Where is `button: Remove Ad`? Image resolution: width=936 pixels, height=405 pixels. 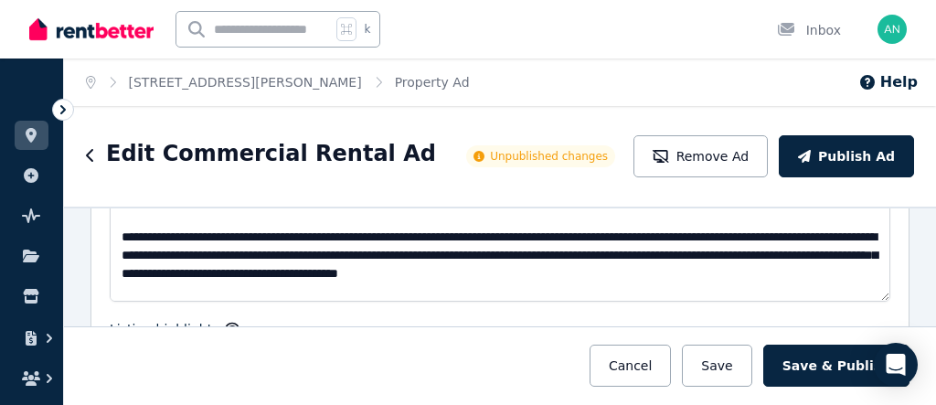
button: Remove Ad is located at coordinates (700, 156).